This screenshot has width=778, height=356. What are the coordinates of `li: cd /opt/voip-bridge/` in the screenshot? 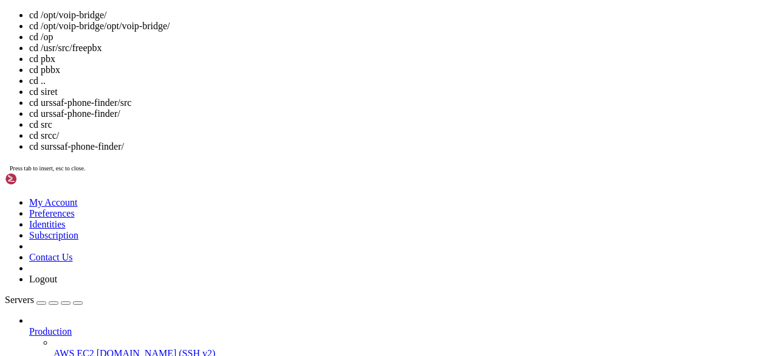 It's located at (401, 15).